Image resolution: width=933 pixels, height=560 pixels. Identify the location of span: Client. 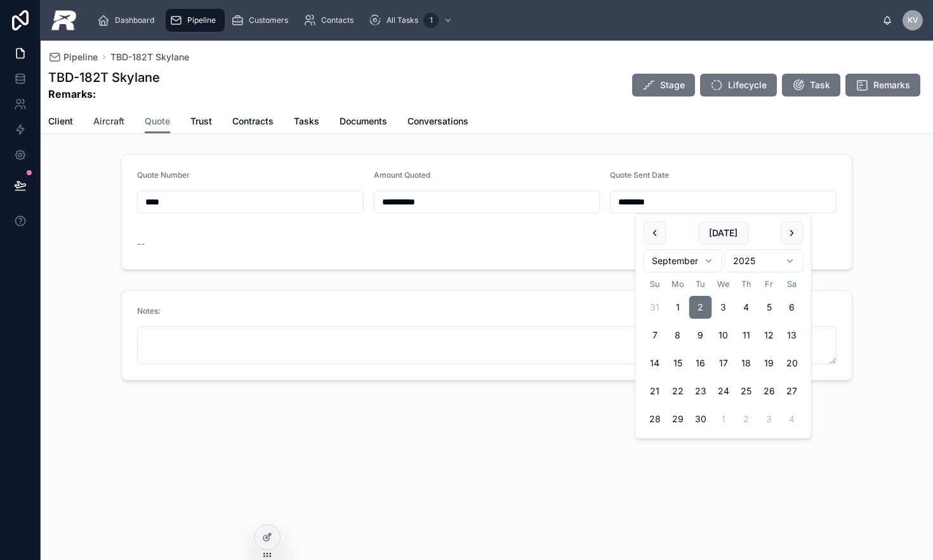
(61, 121).